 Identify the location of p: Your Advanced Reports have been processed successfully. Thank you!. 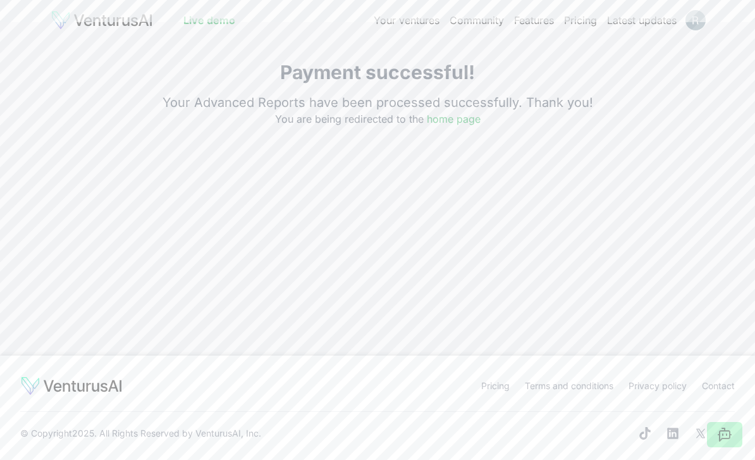
(378, 102).